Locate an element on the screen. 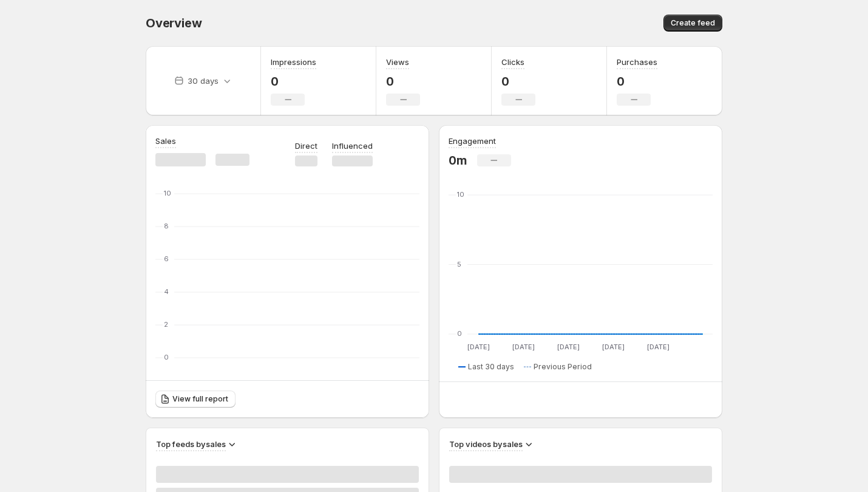 The width and height of the screenshot is (868, 492). p: 30 days is located at coordinates (203, 81).